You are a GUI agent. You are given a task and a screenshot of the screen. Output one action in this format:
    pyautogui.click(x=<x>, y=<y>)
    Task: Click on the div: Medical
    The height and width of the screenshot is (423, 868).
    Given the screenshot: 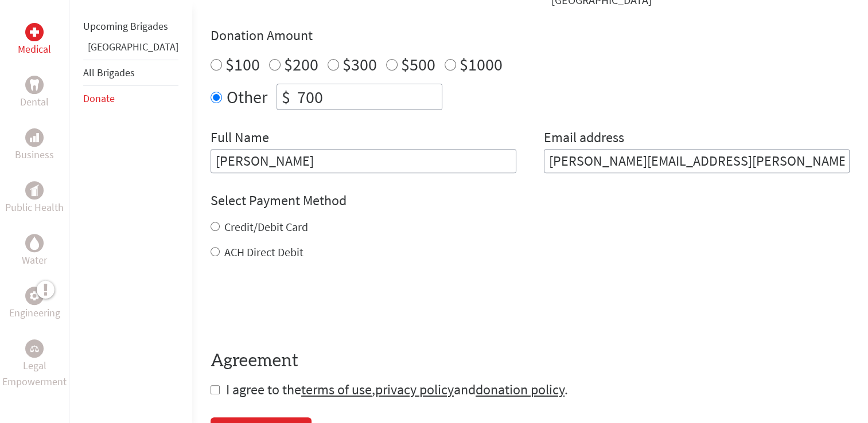 What is the action you would take?
    pyautogui.click(x=34, y=32)
    